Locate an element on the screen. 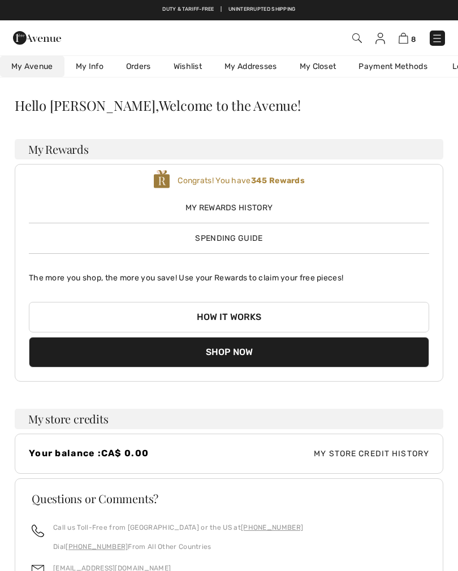  span: My Avenue is located at coordinates (32, 66).